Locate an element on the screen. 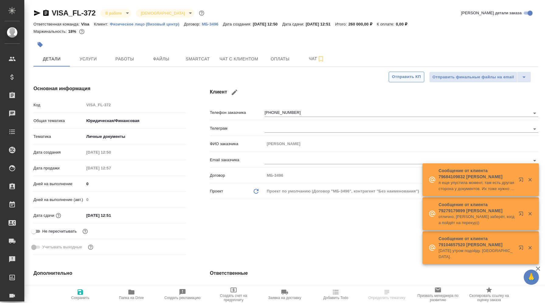 The height and width of the screenshot is (303, 545). button: Отправить финальные файлы на email is located at coordinates (473, 77).